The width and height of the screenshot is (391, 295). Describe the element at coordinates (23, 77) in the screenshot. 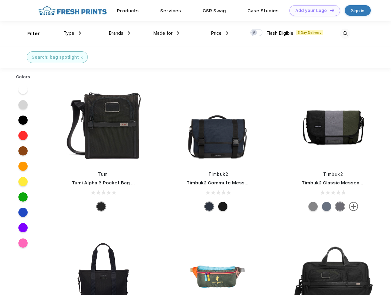

I see `div: Colors` at that location.